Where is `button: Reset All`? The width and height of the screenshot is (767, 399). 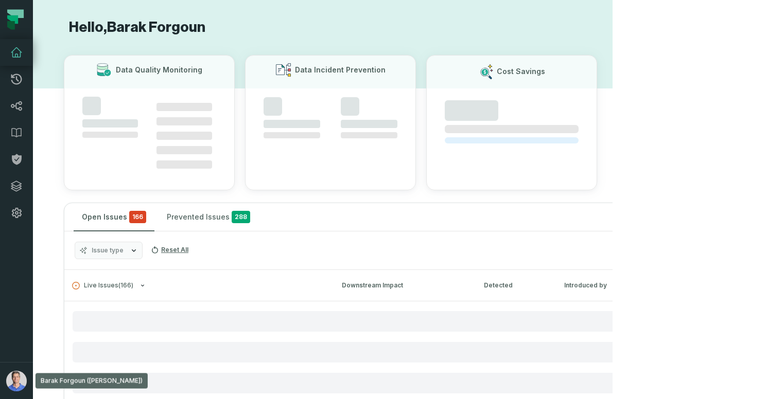 button: Reset All is located at coordinates (169, 250).